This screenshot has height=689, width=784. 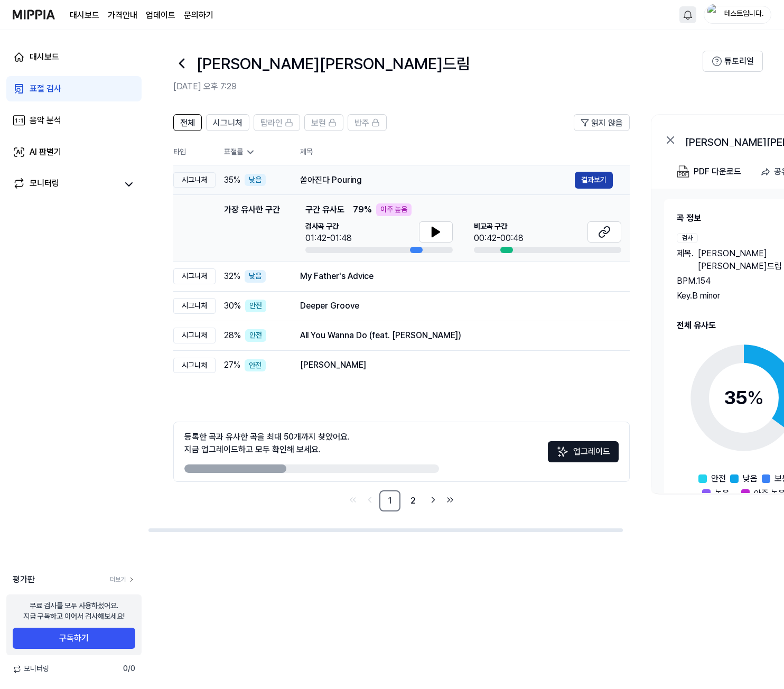 What do you see at coordinates (188, 123) in the screenshot?
I see `button: 전체` at bounding box center [188, 123].